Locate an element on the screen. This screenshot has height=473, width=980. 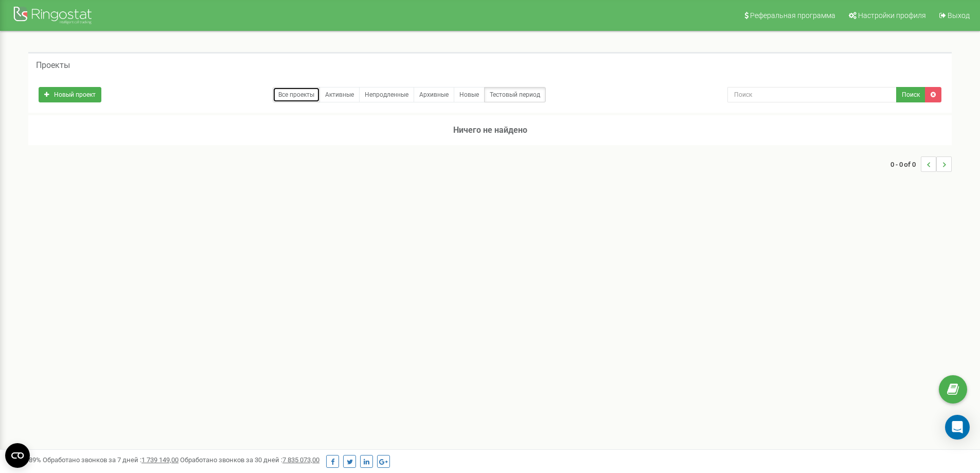
a: Непродленные is located at coordinates (387, 94).